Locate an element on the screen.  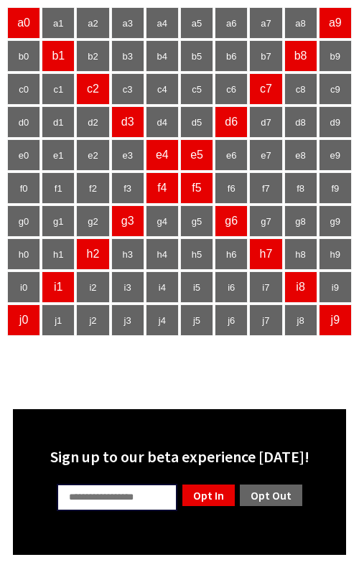
td: h0 is located at coordinates (24, 254).